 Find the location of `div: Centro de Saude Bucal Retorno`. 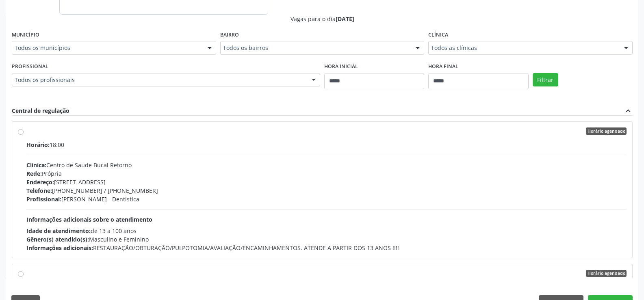

div: Centro de Saude Bucal Retorno is located at coordinates (326, 165).